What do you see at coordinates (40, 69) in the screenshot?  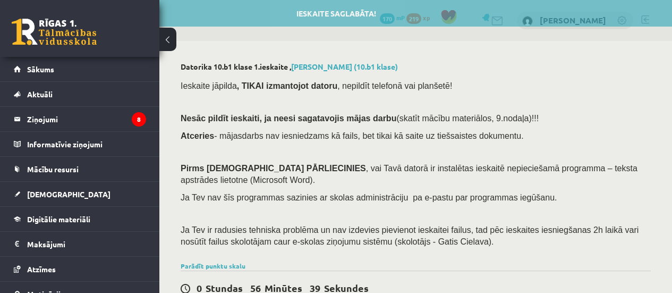 I see `span: Sākums` at bounding box center [40, 69].